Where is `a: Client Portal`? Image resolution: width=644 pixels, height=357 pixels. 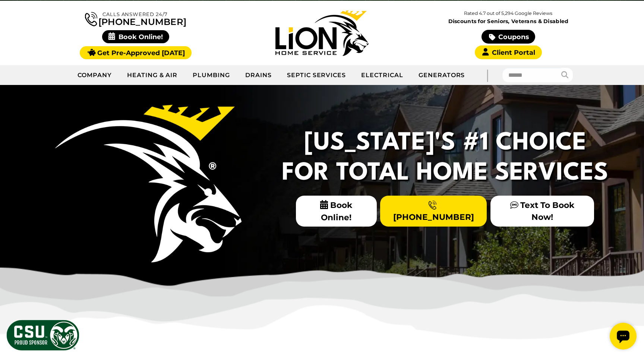
a: Client Portal is located at coordinates (508, 52).